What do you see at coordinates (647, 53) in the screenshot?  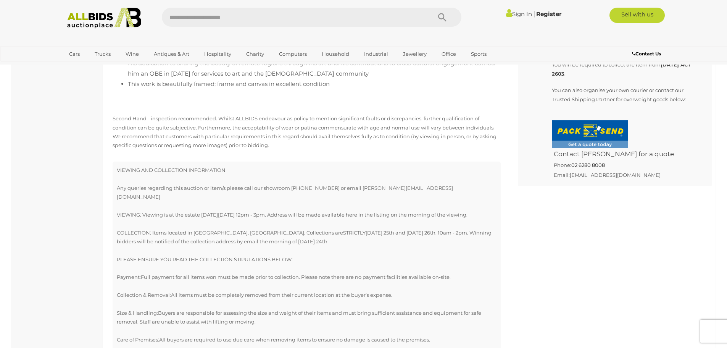 I see `b: Contact Us` at bounding box center [647, 53].